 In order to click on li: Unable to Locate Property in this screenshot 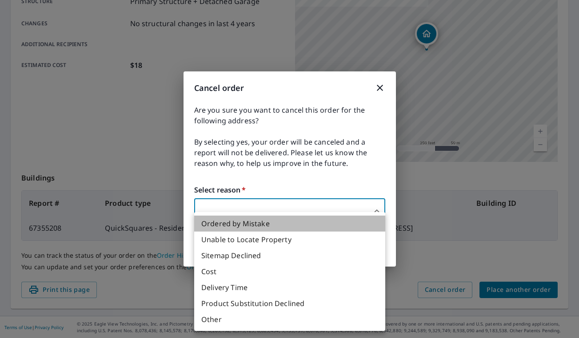, I will do `click(290, 240)`.